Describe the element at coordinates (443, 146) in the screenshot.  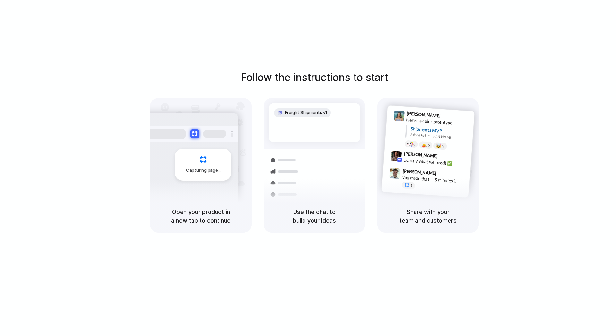
I see `span: 3` at that location.